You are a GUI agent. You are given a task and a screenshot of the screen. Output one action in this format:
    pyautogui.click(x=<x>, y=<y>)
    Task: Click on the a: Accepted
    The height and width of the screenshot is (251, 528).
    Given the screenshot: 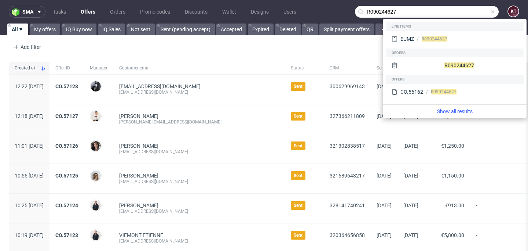 What is the action you would take?
    pyautogui.click(x=232, y=29)
    